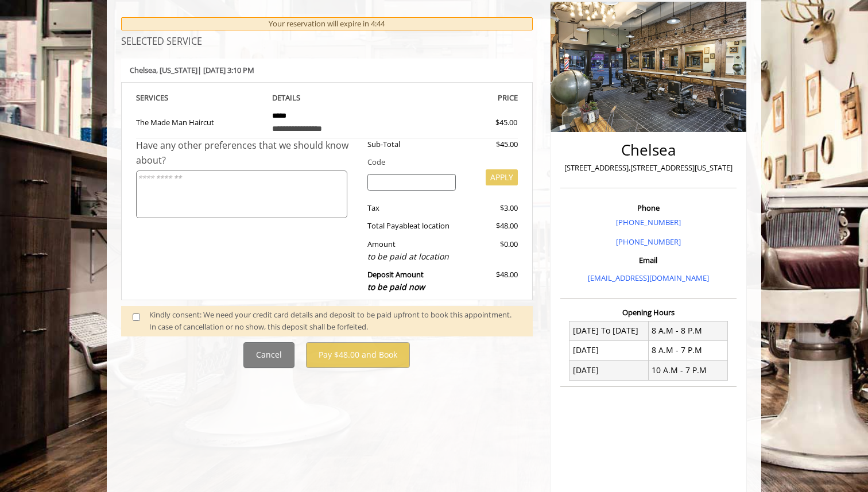 The width and height of the screenshot is (868, 492). Describe the element at coordinates (491, 250) in the screenshot. I see `div: $0.00` at that location.